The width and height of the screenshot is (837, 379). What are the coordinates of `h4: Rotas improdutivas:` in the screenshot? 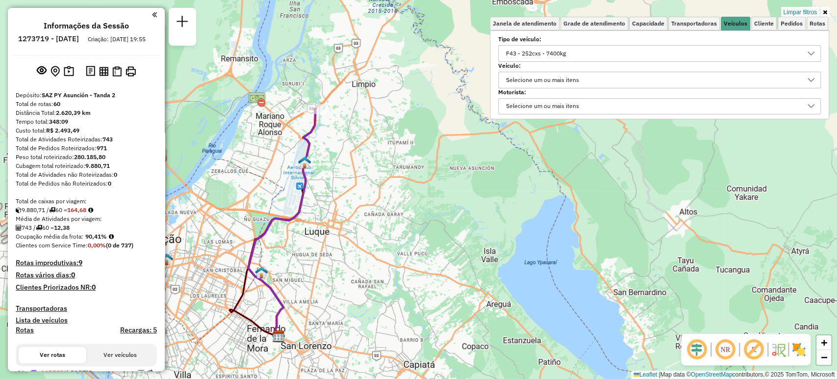 It's located at (86, 262).